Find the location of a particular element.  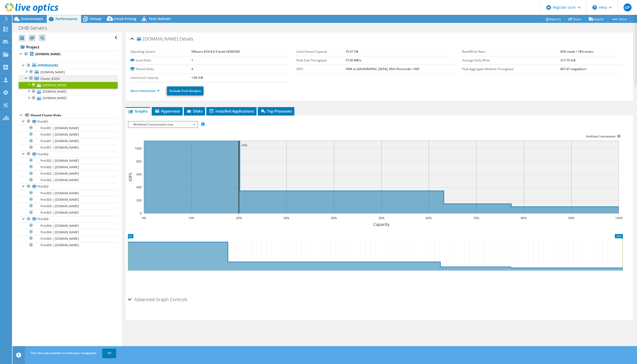

a: More Information is located at coordinates (145, 91).